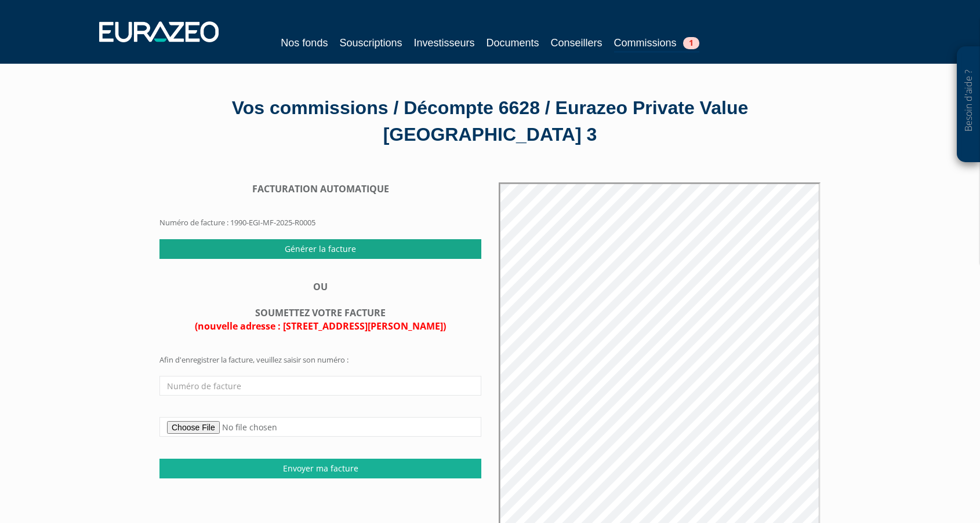 This screenshot has width=980, height=523. What do you see at coordinates (968, 105) in the screenshot?
I see `p: Besoin d'aide ?` at bounding box center [968, 105].